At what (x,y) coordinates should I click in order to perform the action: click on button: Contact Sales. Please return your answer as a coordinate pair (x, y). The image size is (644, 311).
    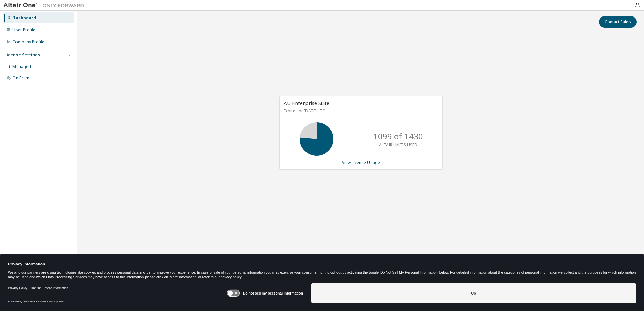
    Looking at the image, I should click on (618, 22).